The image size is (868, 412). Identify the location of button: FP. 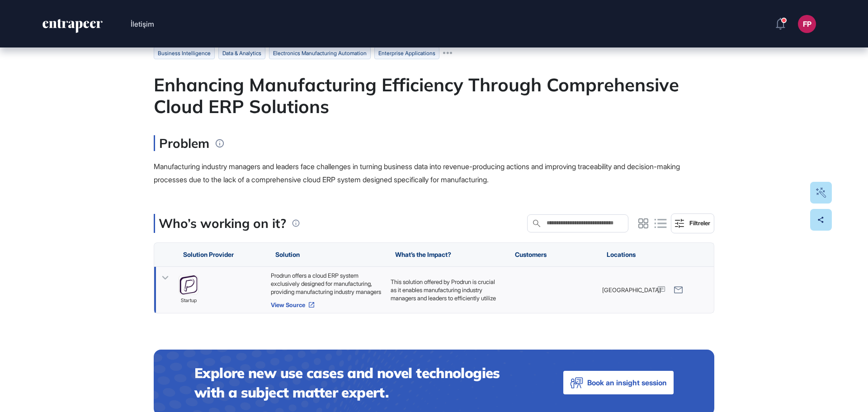
(807, 24).